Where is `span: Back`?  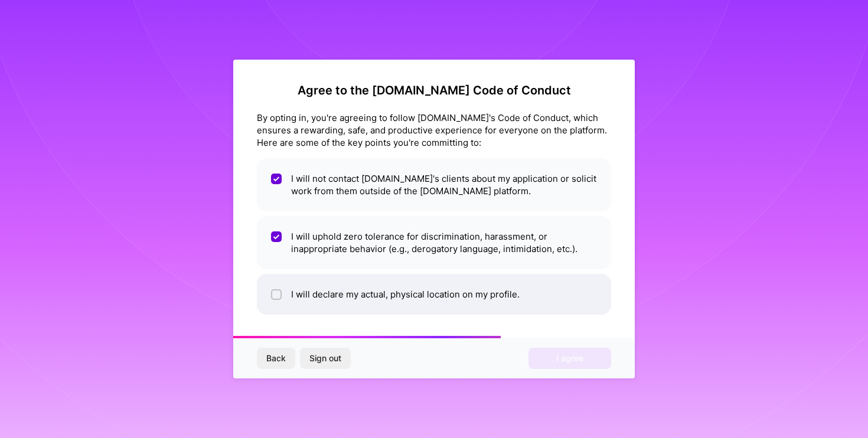 span: Back is located at coordinates (275, 359).